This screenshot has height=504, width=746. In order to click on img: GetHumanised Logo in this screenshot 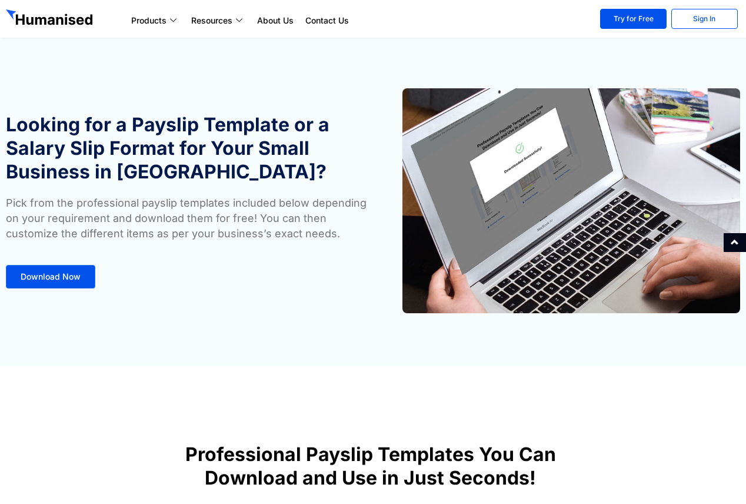, I will do `click(51, 19)`.